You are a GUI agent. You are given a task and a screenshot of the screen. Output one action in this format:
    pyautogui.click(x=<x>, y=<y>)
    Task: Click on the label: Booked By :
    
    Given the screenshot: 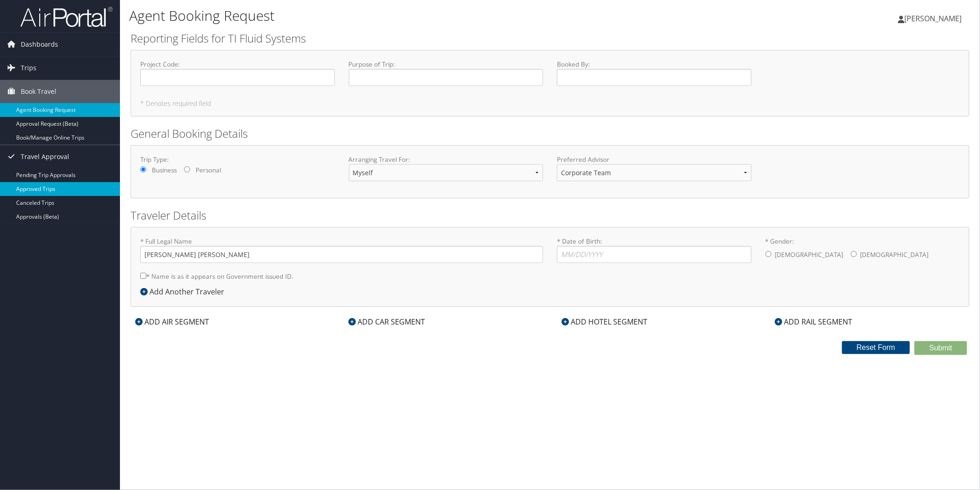 What is the action you would take?
    pyautogui.click(x=655, y=73)
    